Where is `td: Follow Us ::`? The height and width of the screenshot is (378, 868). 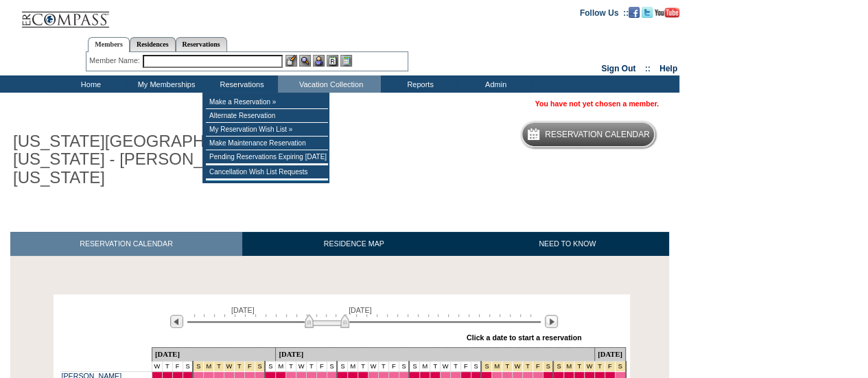
td: Follow Us :: is located at coordinates (603, 12).